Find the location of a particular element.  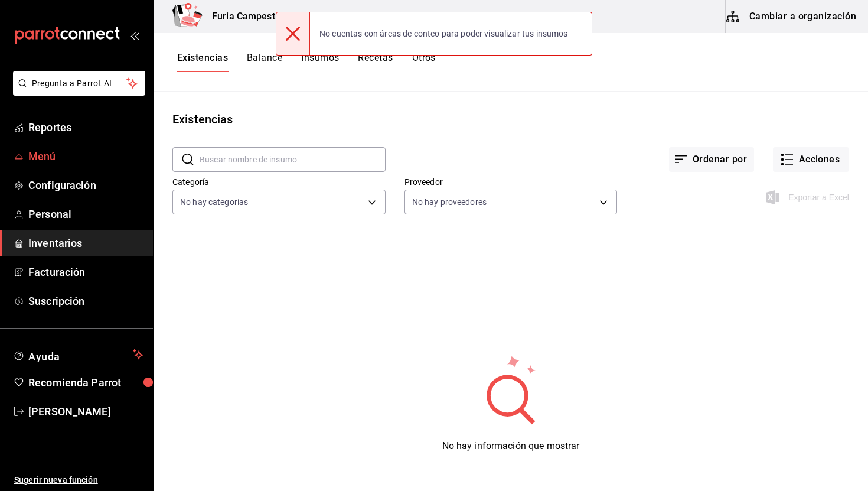

button: open_drawer_menu is located at coordinates (134, 35).